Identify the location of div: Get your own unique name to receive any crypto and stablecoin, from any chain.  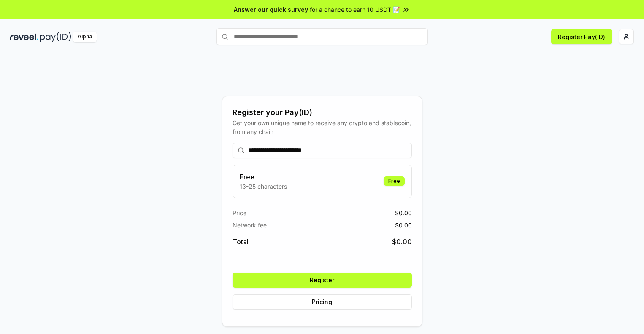
(322, 127).